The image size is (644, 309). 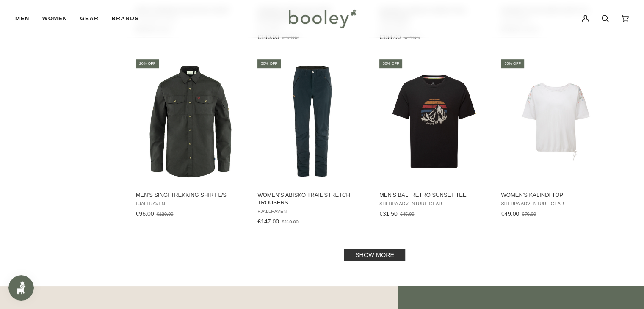 I want to click on img: Sherpa Adventure Gear Men's Bali Retro Sunset Tee Black - Booley Galway, so click(x=434, y=122).